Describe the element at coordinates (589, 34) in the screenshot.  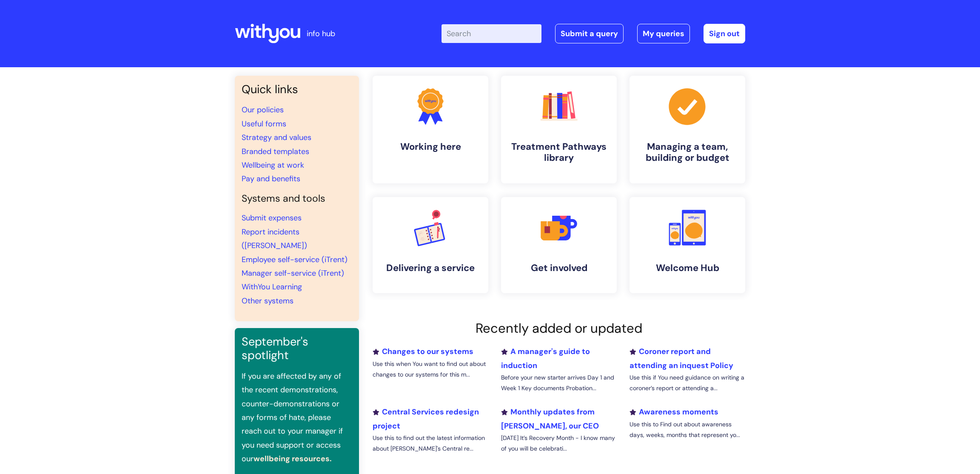
I see `a: Submit a query` at that location.